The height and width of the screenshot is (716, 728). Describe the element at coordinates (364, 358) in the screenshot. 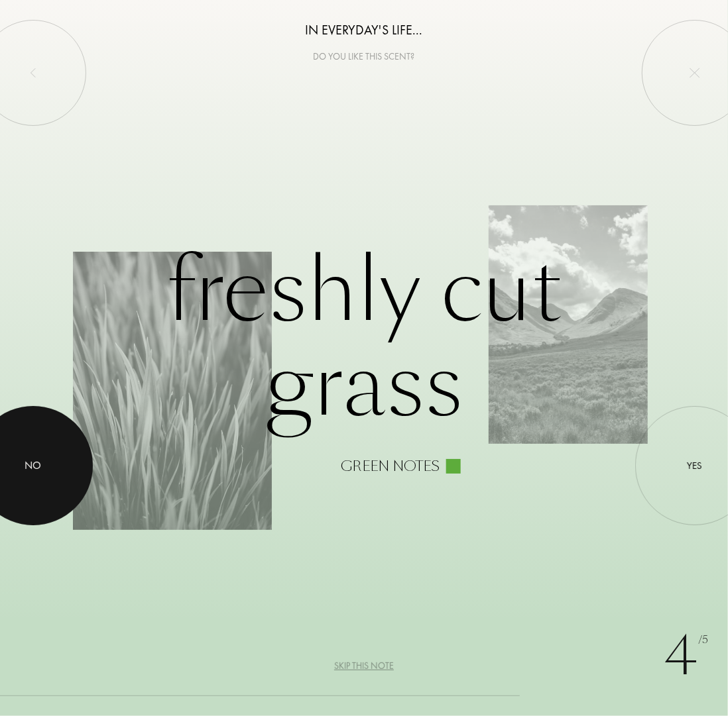

I see `div: Freshly cut grass` at that location.